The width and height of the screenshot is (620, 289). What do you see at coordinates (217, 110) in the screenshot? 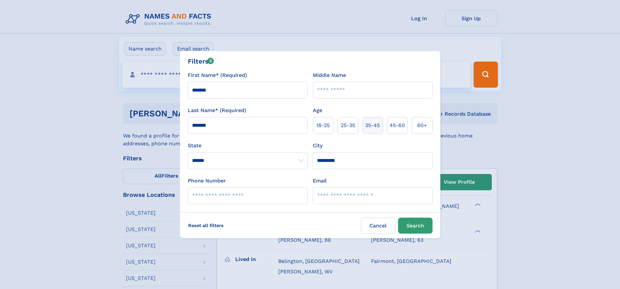
I see `label: Last Name* (Required)` at bounding box center [217, 110].